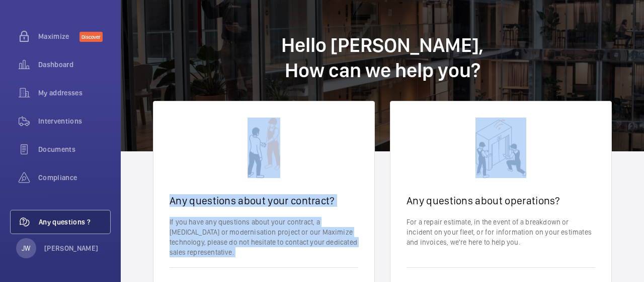  What do you see at coordinates (501, 200) in the screenshot?
I see `h2: Any questions about operations?` at bounding box center [501, 200].